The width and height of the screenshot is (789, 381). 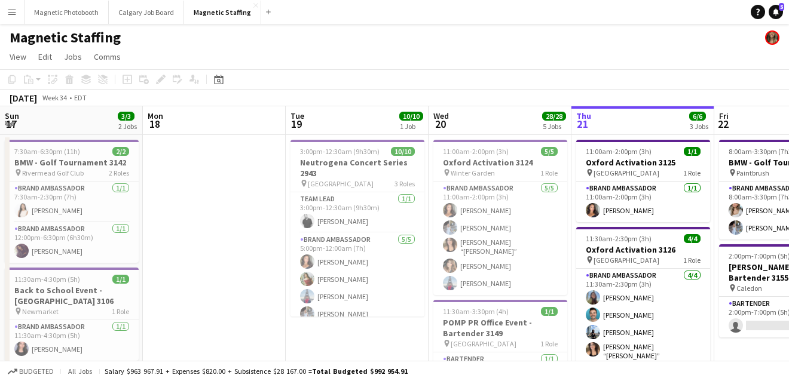 I want to click on app-job-card: 7:30am-6:30pm (11h)2/2BMW - Golf Tournament 3142 Rivermead Golf Club2 RolesBrand Ambassador1/17:3..., so click(x=72, y=201).